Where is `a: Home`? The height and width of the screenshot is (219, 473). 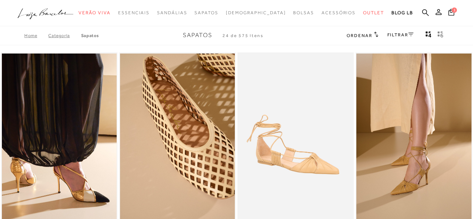 a: Home is located at coordinates (36, 36).